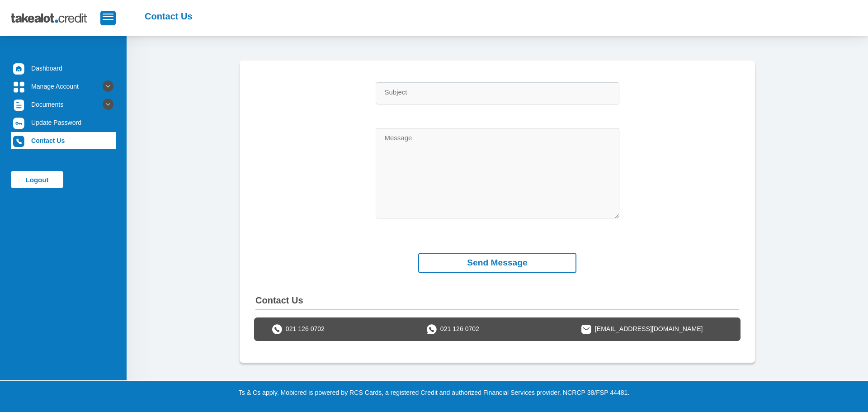 The image size is (868, 412). What do you see at coordinates (497, 263) in the screenshot?
I see `button: Send Message` at bounding box center [497, 263].